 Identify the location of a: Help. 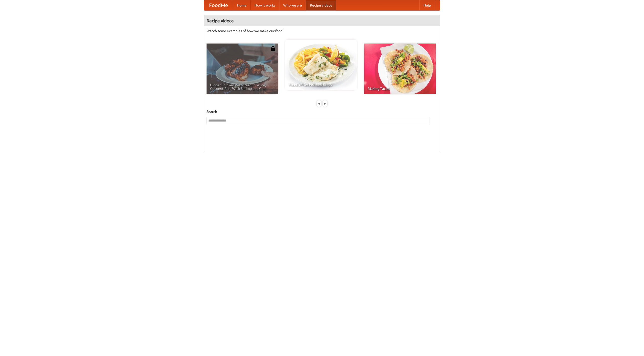
(427, 5).